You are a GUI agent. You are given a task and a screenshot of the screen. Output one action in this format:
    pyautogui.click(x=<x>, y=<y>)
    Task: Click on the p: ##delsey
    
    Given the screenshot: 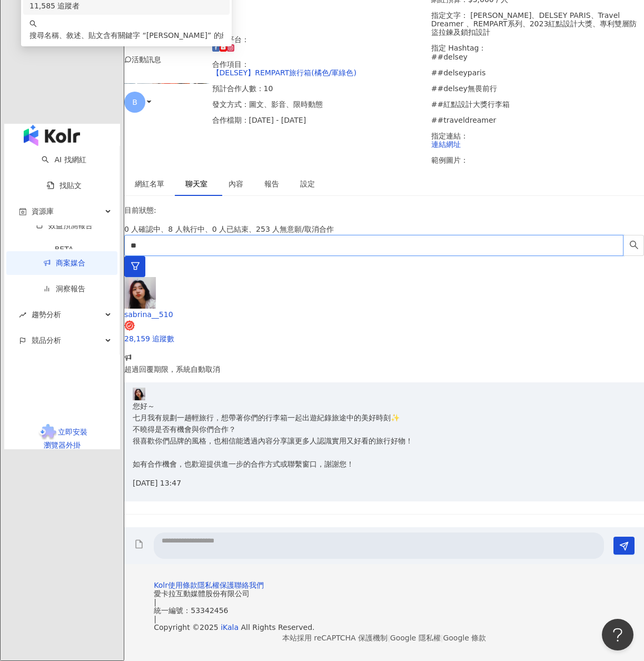 What is the action you would take?
    pyautogui.click(x=538, y=57)
    